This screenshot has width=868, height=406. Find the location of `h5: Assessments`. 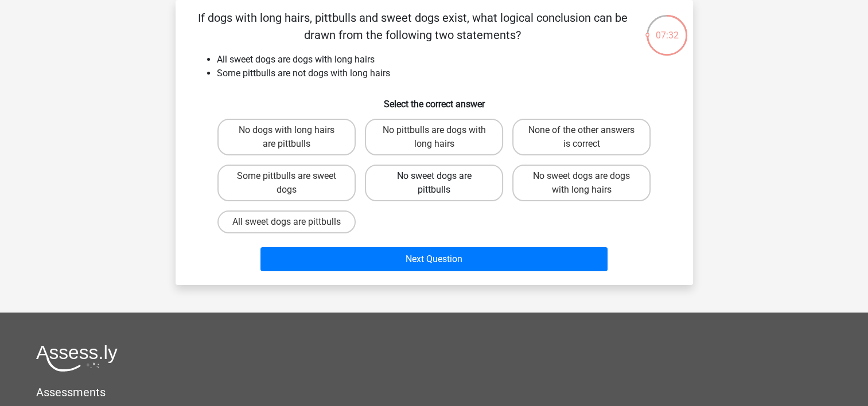

h5: Assessments is located at coordinates (433, 392).